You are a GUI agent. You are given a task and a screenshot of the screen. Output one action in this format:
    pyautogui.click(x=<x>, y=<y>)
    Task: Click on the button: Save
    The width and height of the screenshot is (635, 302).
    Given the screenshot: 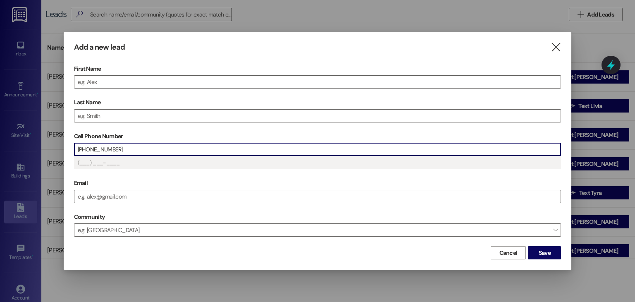 What is the action you would take?
    pyautogui.click(x=544, y=253)
    